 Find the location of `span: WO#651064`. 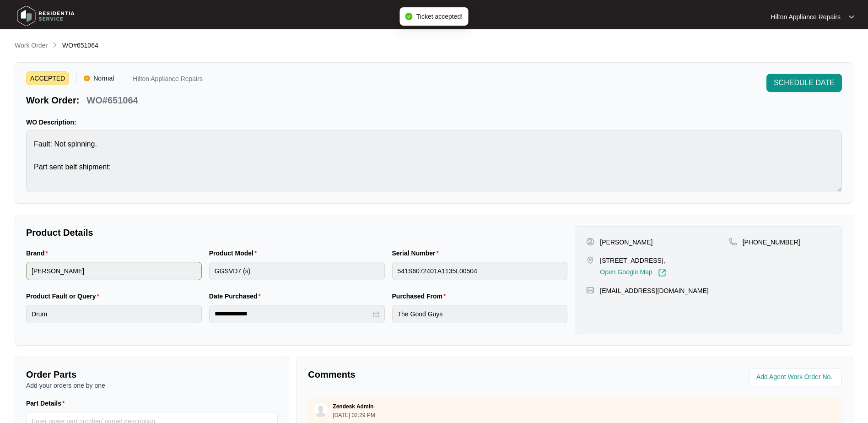

span: WO#651064 is located at coordinates (80, 45).